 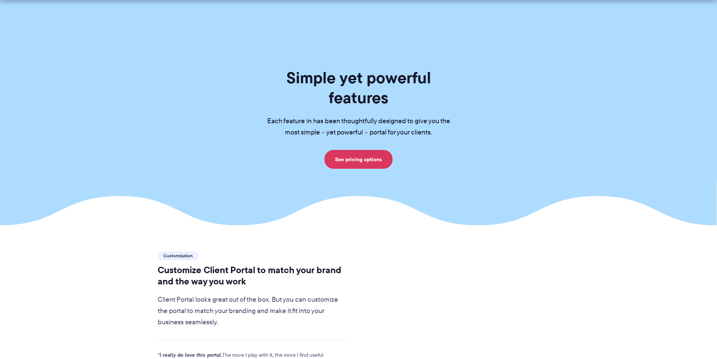 I want to click on p: Client Portal looks great out of the box. But you can customize the portal to match your branding..., so click(x=252, y=311).